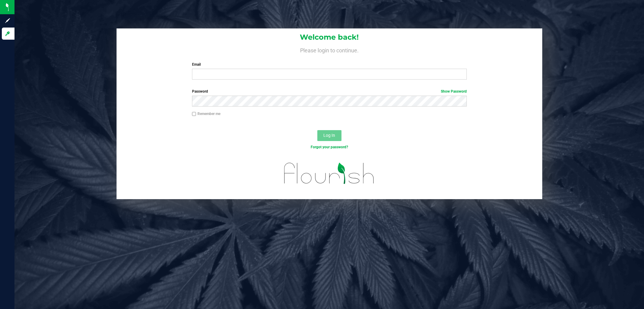  Describe the element at coordinates (200, 92) in the screenshot. I see `span: Password` at that location.